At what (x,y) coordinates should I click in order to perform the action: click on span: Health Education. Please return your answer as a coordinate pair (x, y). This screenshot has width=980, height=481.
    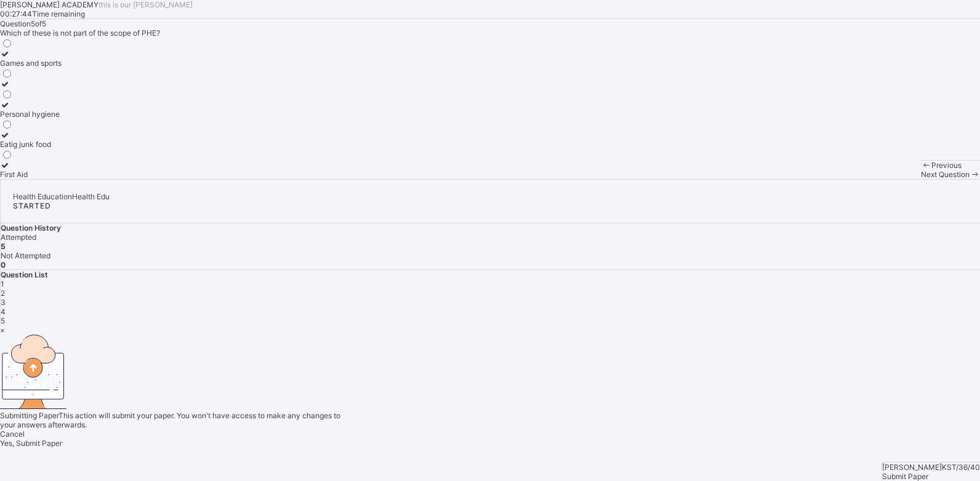
    Looking at the image, I should click on (43, 196).